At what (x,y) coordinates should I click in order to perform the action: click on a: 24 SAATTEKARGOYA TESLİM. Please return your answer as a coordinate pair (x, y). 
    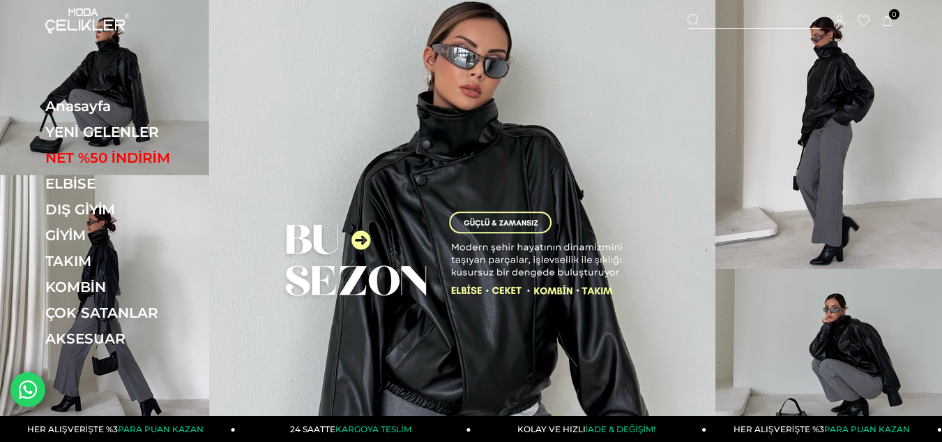
    Looking at the image, I should click on (354, 428).